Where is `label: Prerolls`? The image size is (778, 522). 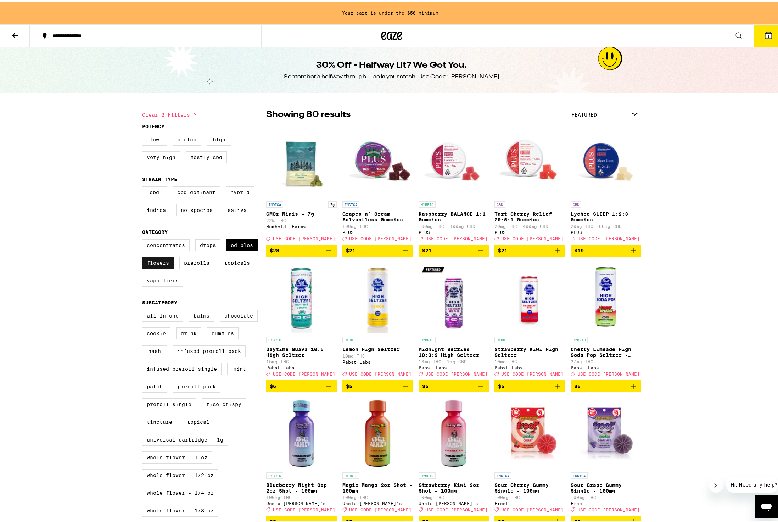
label: Prerolls is located at coordinates (197, 261).